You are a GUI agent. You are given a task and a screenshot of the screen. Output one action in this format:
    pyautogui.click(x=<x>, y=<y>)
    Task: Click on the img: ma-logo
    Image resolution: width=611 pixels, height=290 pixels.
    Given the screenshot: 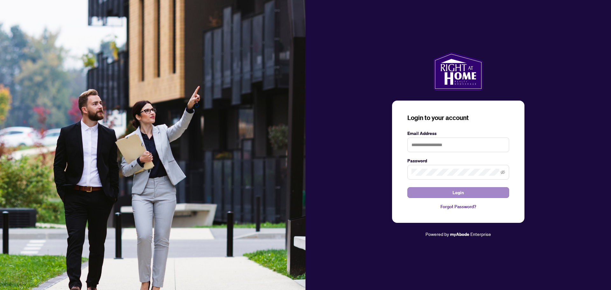 What is the action you would take?
    pyautogui.click(x=458, y=71)
    